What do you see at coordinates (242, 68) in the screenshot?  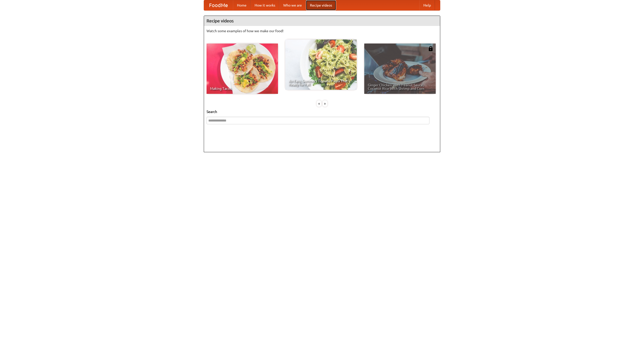 I see `a: Making Tacos` at bounding box center [242, 68].